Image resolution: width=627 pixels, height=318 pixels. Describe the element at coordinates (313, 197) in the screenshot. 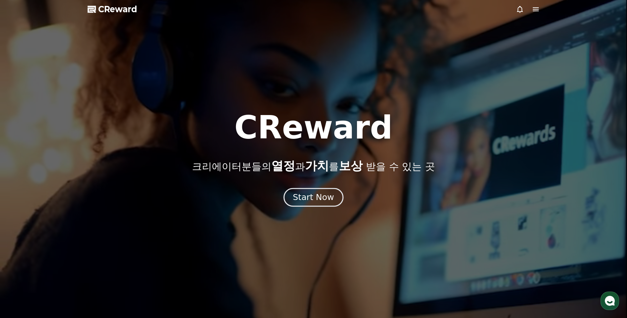

I see `button: Start Now` at that location.